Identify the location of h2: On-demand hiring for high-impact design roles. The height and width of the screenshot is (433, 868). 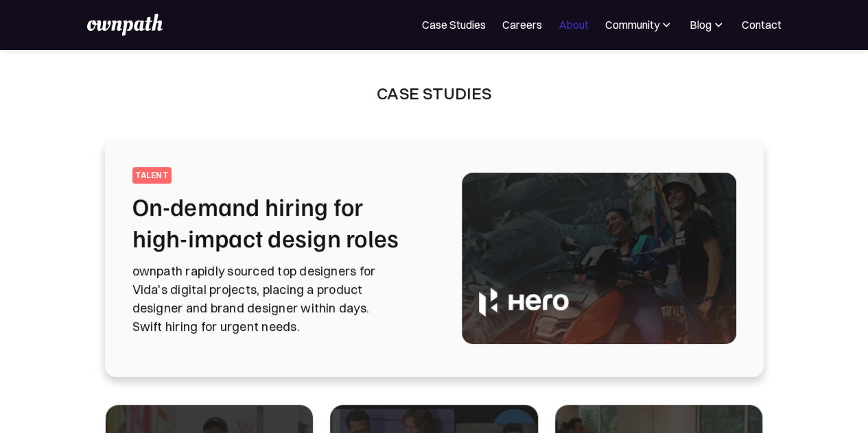
(281, 222).